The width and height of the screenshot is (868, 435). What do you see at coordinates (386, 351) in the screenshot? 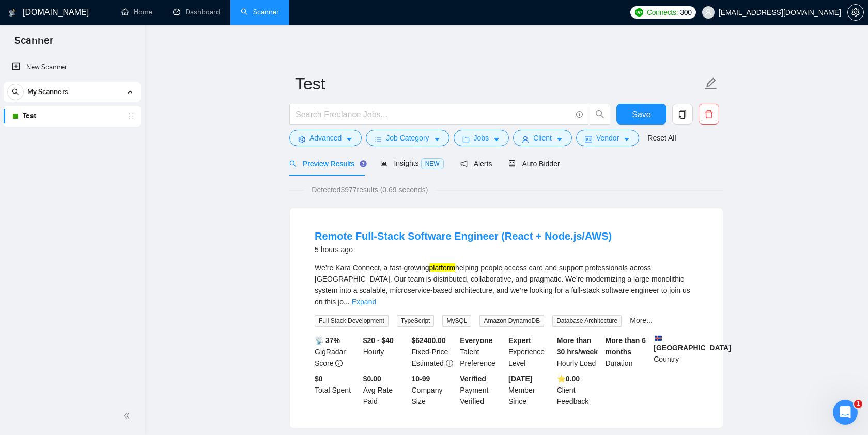
I see `div: Hourly` at bounding box center [386, 351].